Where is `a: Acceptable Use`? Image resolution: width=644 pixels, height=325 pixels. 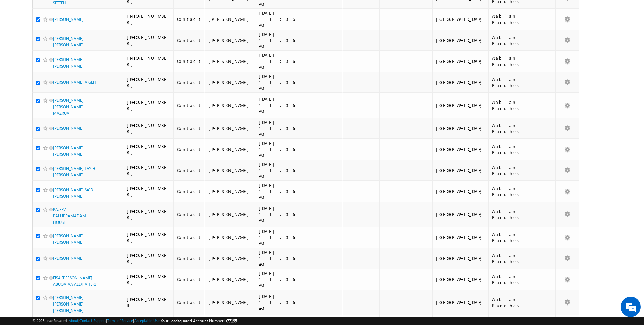 a: Acceptable Use is located at coordinates (147, 320).